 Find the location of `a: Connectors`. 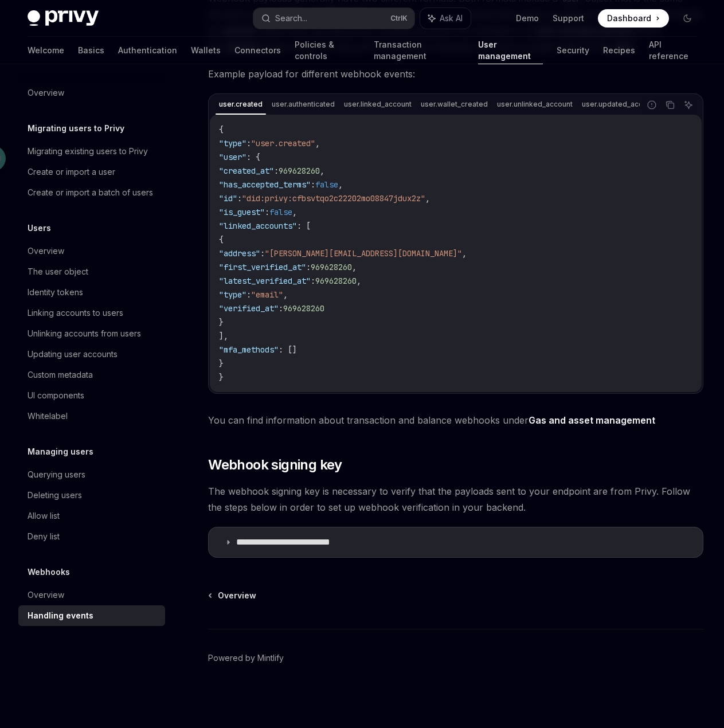

a: Connectors is located at coordinates (257, 51).